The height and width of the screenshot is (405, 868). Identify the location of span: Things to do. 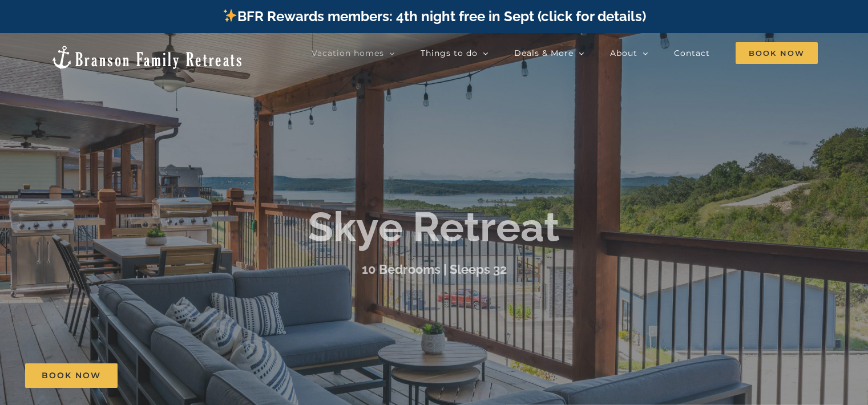
(449, 53).